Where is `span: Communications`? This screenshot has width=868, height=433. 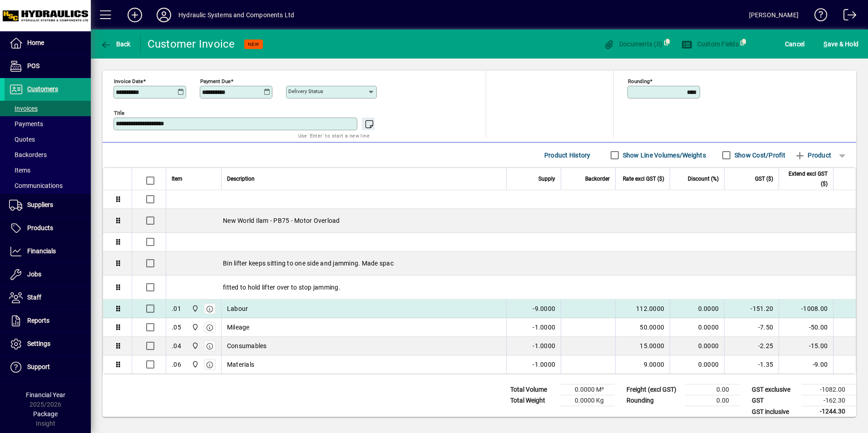
span: Communications is located at coordinates (36, 185).